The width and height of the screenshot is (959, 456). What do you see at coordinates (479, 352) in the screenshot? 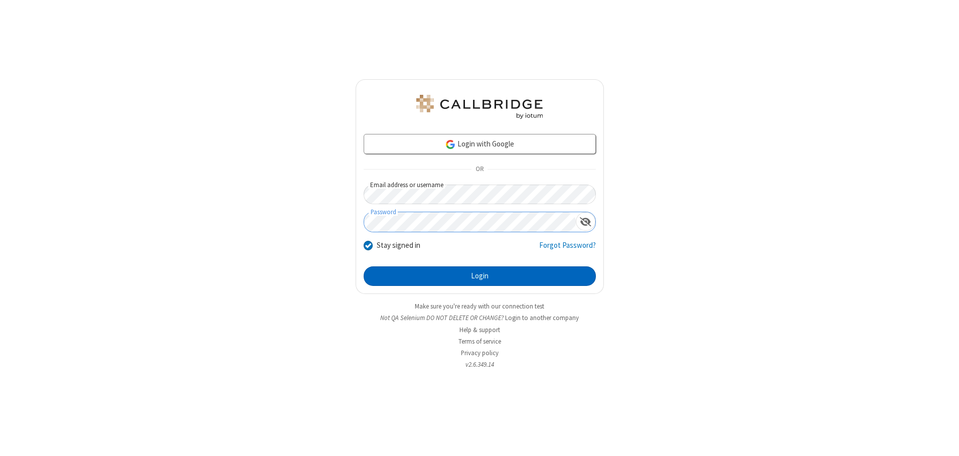
I see `a: Privacy policy` at bounding box center [479, 352].